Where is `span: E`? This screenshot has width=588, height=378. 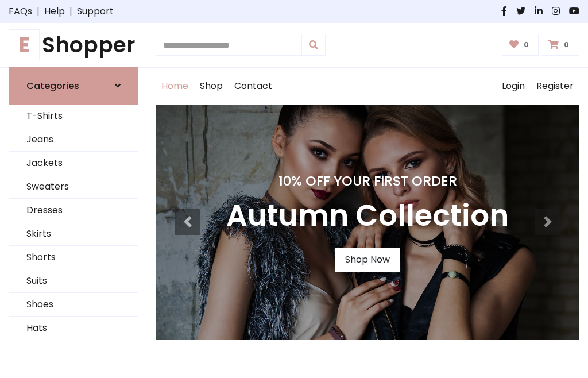 span: E is located at coordinates (24, 45).